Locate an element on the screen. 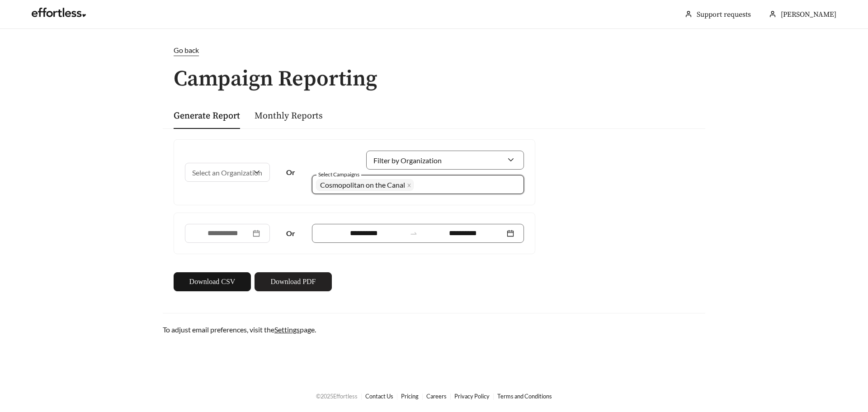  a: Go back is located at coordinates (434, 50).